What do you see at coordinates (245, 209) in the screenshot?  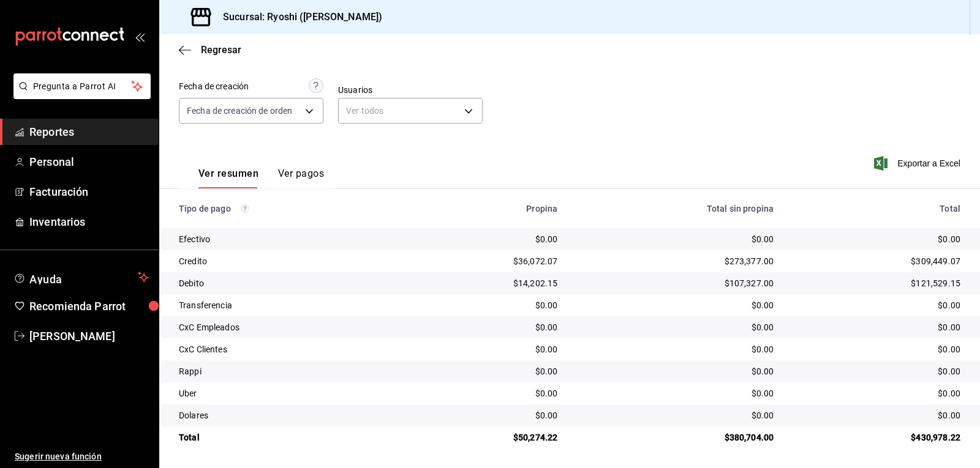 I see `svg: Los pagos realizados con Pay y otras terminales son montos brutos.` at bounding box center [245, 209].